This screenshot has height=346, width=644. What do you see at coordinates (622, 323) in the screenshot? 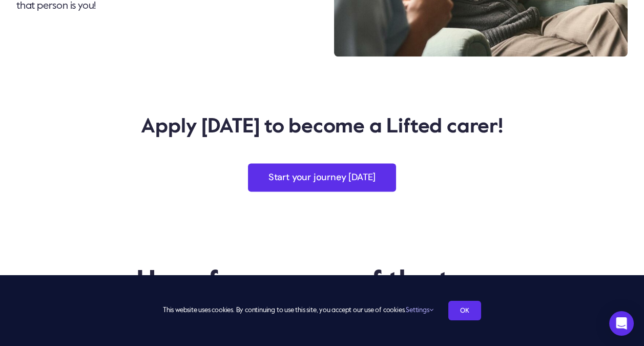
I see `div: Open Intercom Messenger` at bounding box center [622, 323].